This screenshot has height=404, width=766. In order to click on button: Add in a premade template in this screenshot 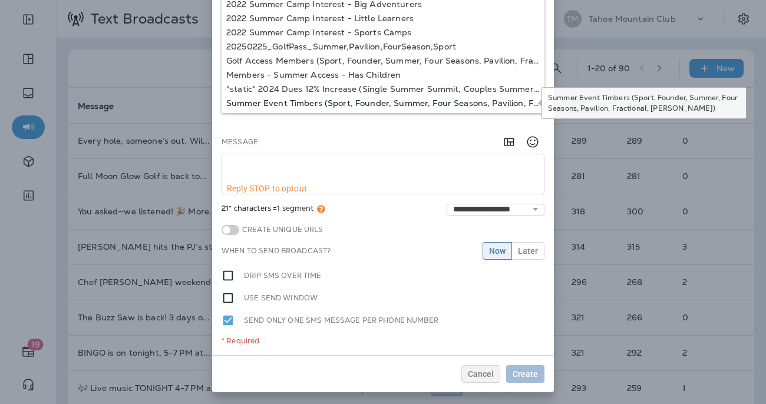, I will do `click(509, 142)`.